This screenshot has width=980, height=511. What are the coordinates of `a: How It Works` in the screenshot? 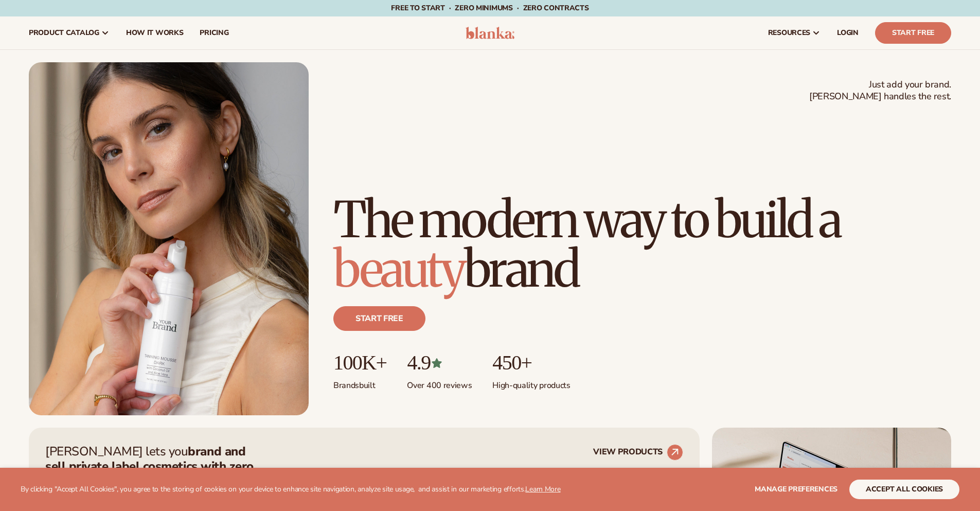 It's located at (155, 33).